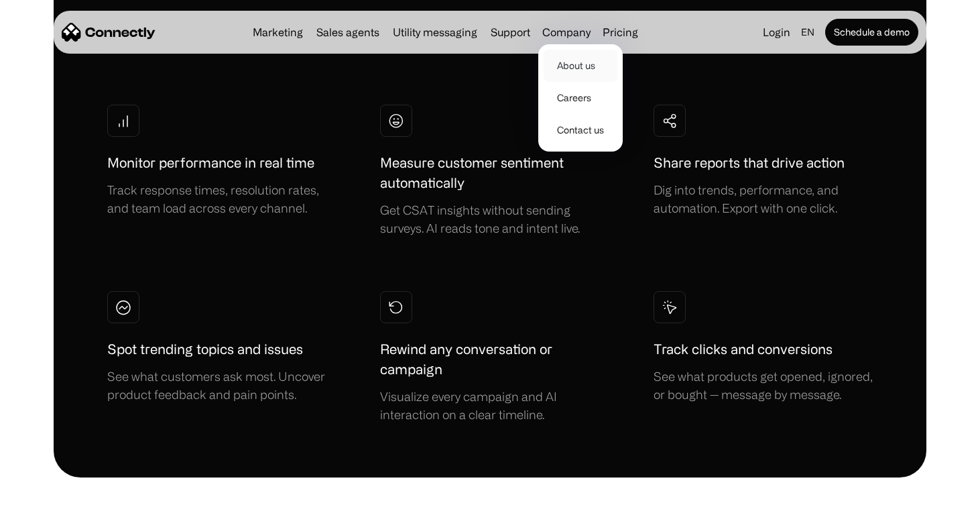 The height and width of the screenshot is (505, 980). Describe the element at coordinates (580, 98) in the screenshot. I see `a: Careers` at that location.